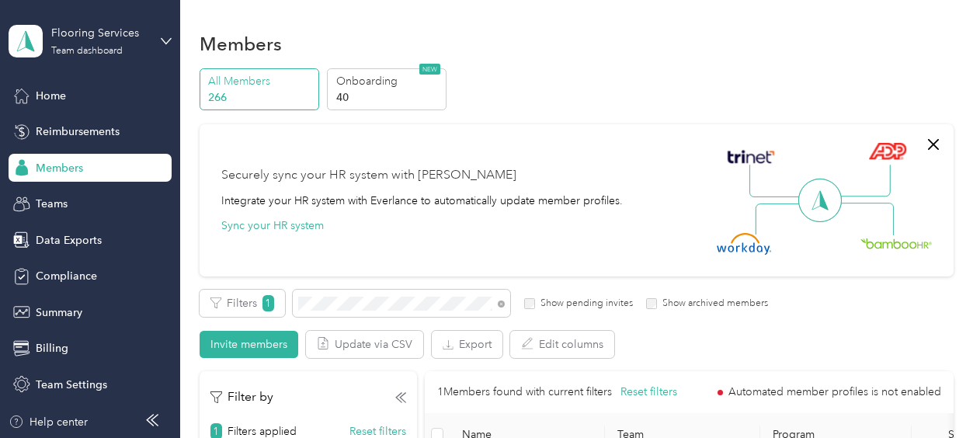  I want to click on div: Team dashboard, so click(87, 52).